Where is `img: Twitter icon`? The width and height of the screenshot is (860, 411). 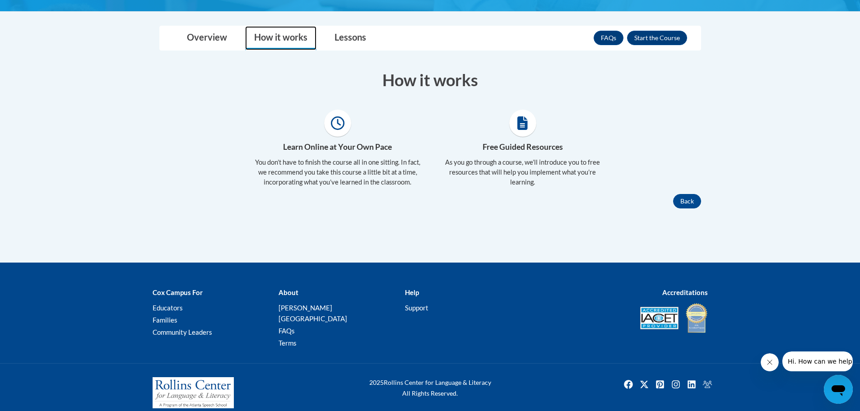 img: Twitter icon is located at coordinates (644, 385).